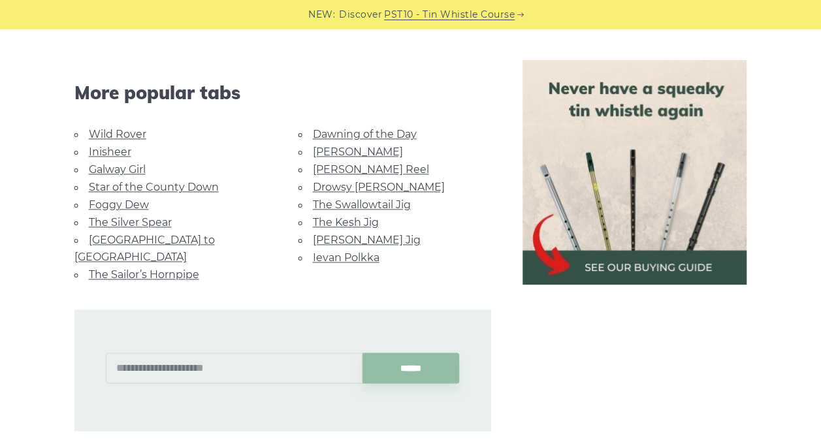 Image resolution: width=821 pixels, height=440 pixels. Describe the element at coordinates (130, 222) in the screenshot. I see `a: The Silver Spear` at that location.